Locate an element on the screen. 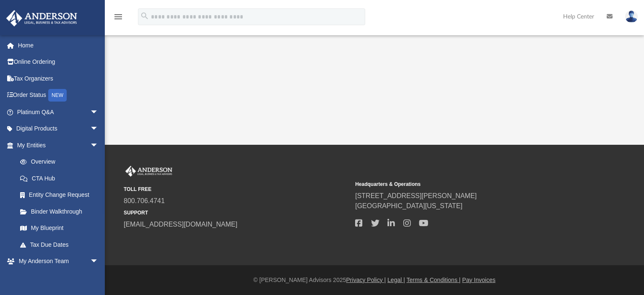 Image resolution: width=644 pixels, height=295 pixels. a: Terms & Conditions | is located at coordinates (433, 280).